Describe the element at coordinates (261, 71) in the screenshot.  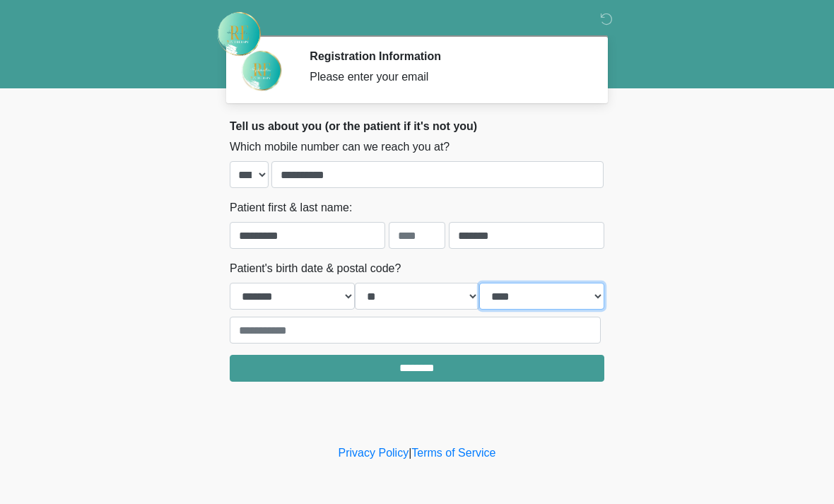
I see `img: Agent Avatar` at that location.